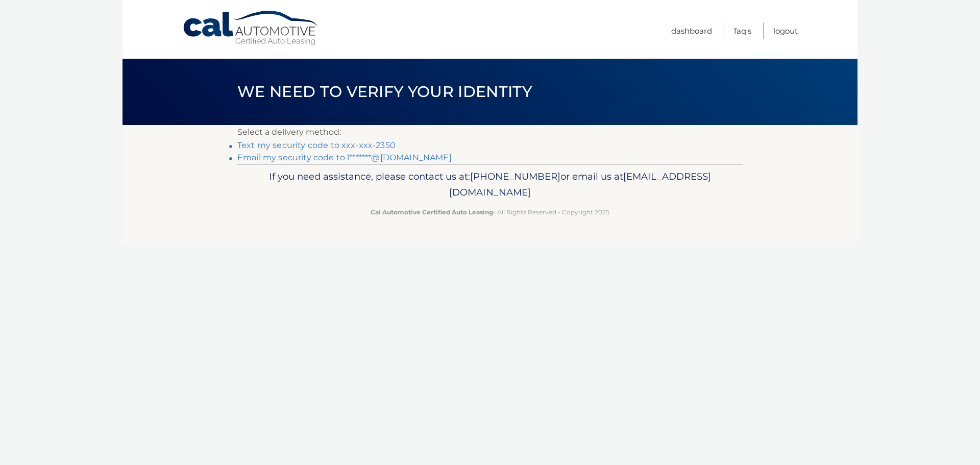 This screenshot has width=980, height=465. Describe the element at coordinates (691, 31) in the screenshot. I see `a: Dashboard` at that location.